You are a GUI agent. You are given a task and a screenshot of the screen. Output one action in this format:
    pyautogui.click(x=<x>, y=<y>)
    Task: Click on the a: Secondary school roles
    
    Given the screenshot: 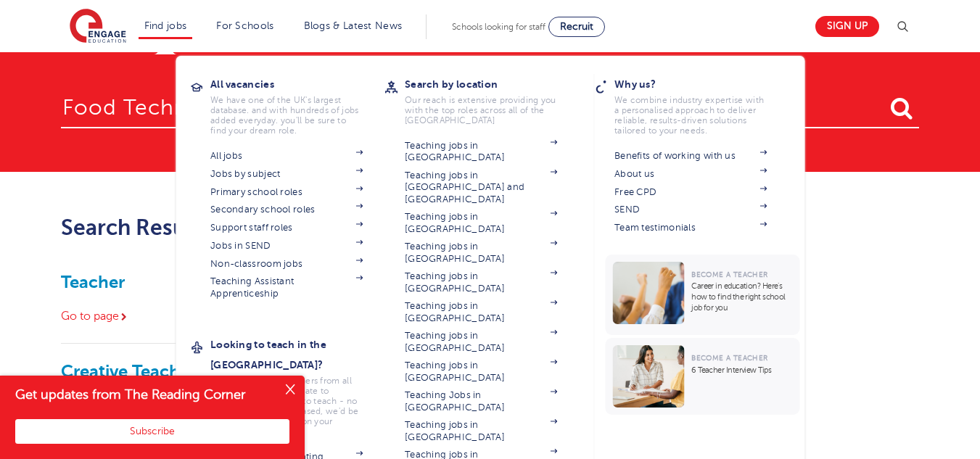 What is the action you would take?
    pyautogui.click(x=287, y=210)
    